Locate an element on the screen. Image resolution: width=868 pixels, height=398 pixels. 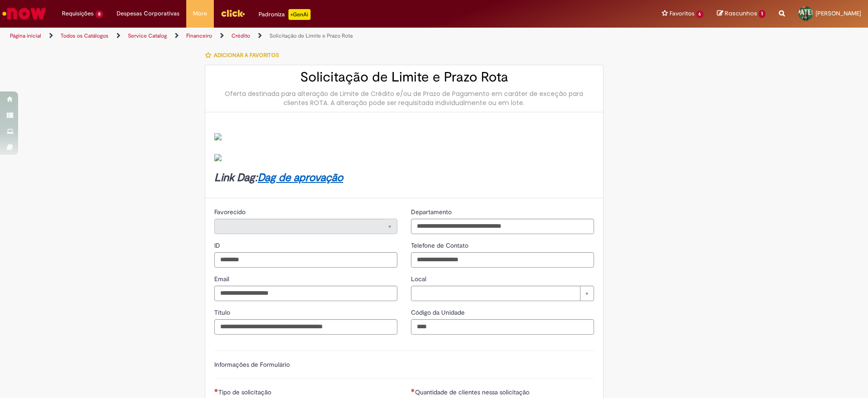
a: Todos os Catálogos is located at coordinates (84, 36).